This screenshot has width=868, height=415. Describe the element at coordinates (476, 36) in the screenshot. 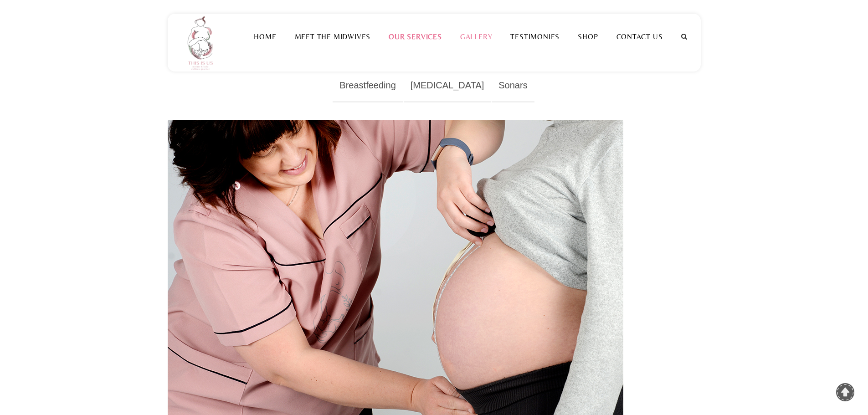

I see `a: Gallery` at that location.